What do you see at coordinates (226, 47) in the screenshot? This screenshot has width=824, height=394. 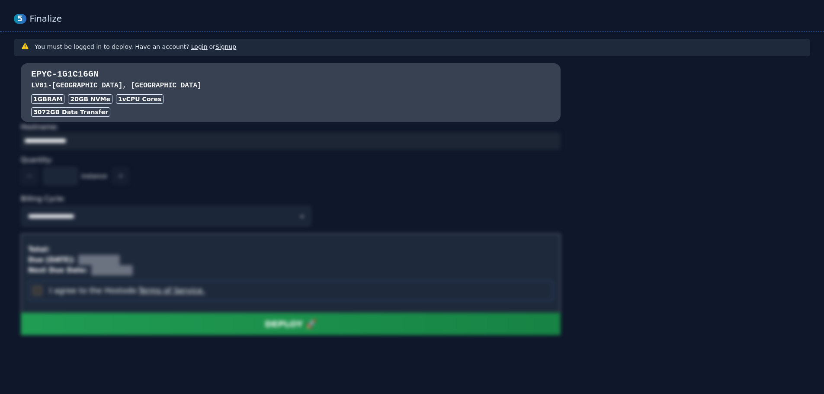 I see `a: Signup` at bounding box center [226, 47].